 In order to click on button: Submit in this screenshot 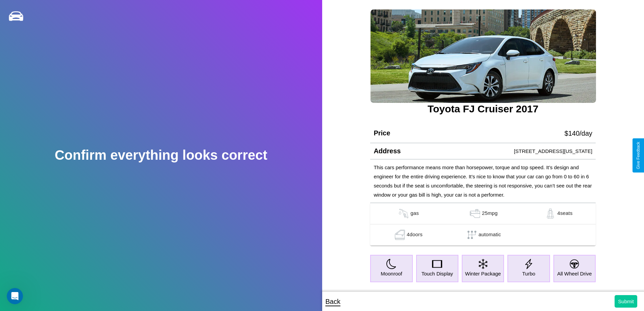, I will do `click(626, 302)`.